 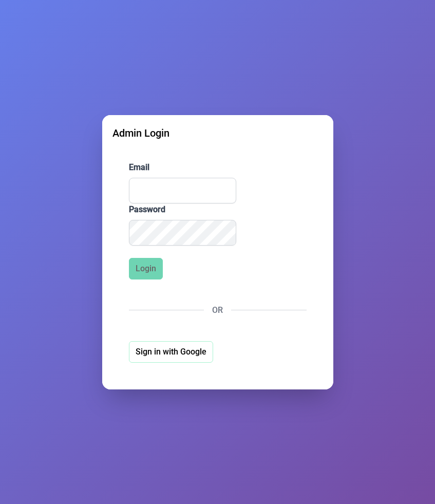 What do you see at coordinates (218, 311) in the screenshot?
I see `div: OR` at bounding box center [218, 311].